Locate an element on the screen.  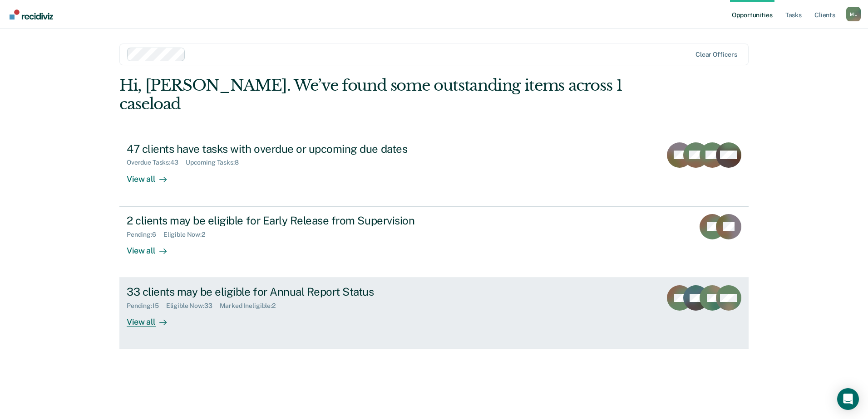
div: 33 clients may be eligible for Annual Report Status is located at coordinates (286, 291).